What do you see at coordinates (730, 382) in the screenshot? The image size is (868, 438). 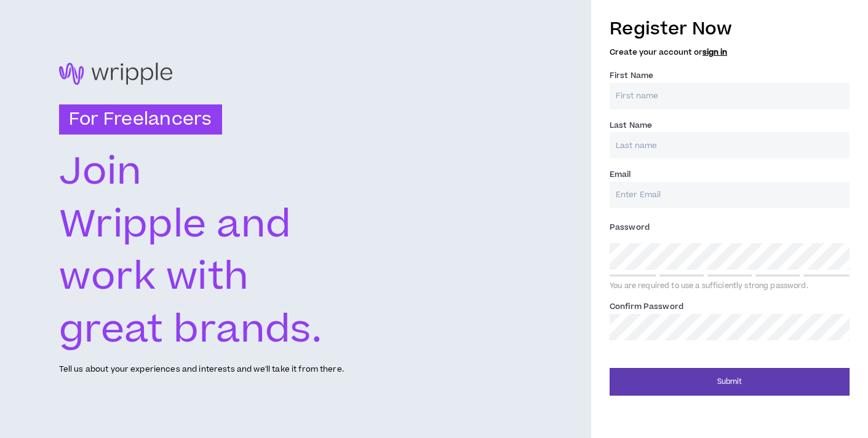 I see `button: Submit` at bounding box center [730, 382].